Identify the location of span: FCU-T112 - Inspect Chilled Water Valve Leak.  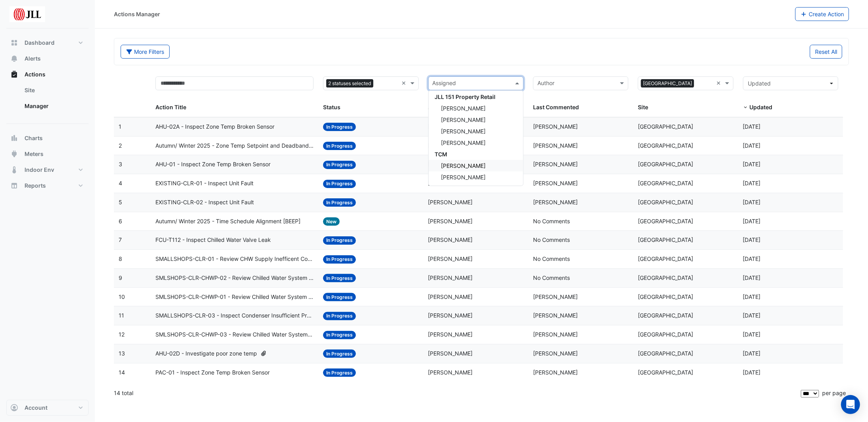
(213, 240).